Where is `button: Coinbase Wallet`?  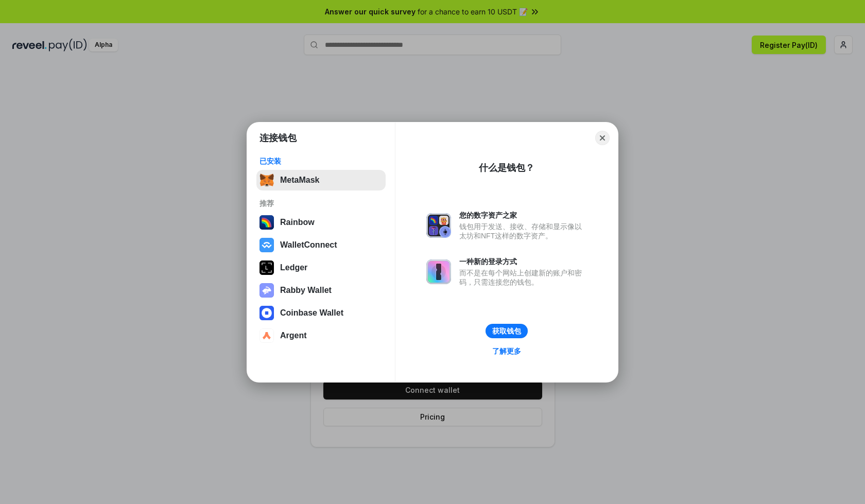
button: Coinbase Wallet is located at coordinates (321, 313).